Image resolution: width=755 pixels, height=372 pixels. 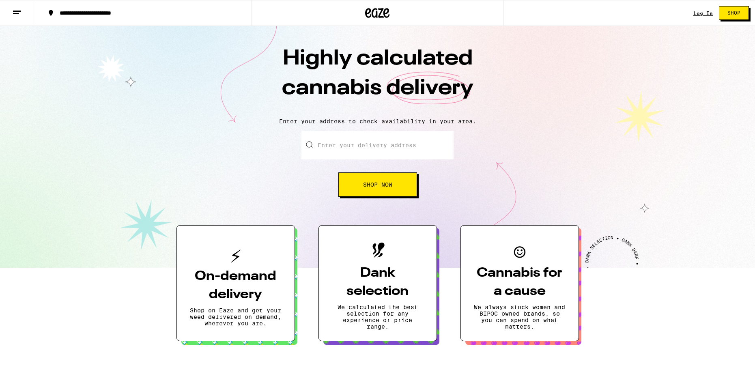 I want to click on h1: Highly calculated cannabis delivery, so click(x=378, y=78).